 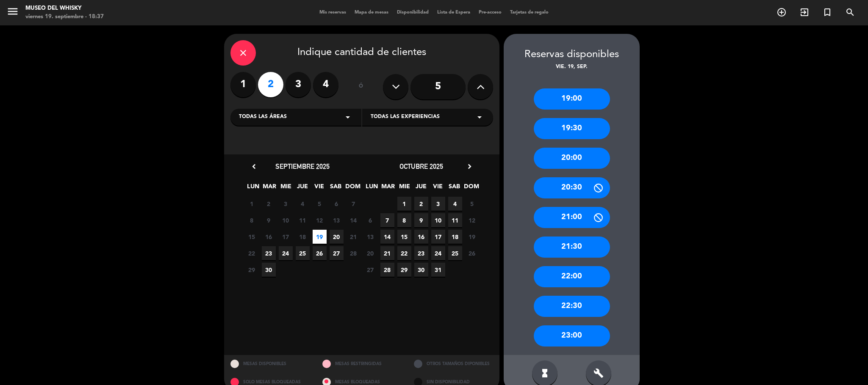 What do you see at coordinates (454, 12) in the screenshot?
I see `span: Lista de Espera` at bounding box center [454, 12].